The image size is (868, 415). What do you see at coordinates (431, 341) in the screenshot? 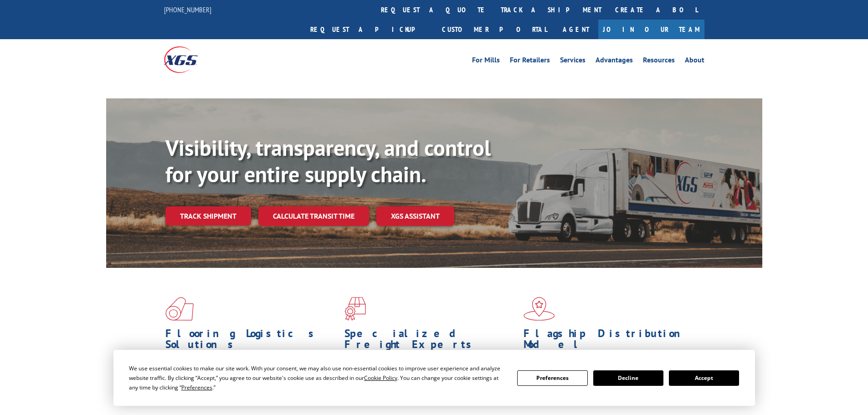
I see `h1: Specialized Freight Experts` at bounding box center [431, 341].